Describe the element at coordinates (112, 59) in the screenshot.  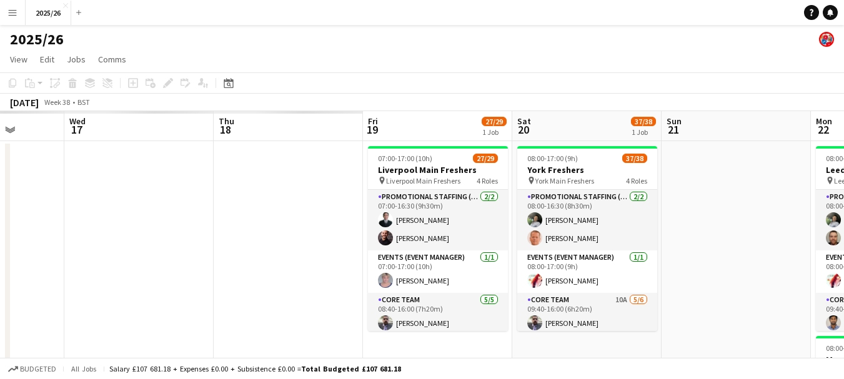
I see `a: Comms` at that location.